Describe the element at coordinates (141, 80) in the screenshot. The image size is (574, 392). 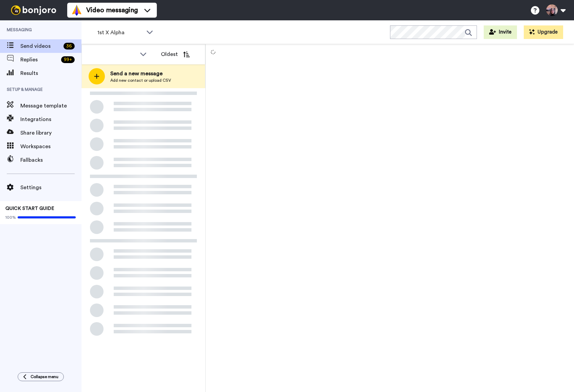
I see `span: Add new contact or upload CSV` at that location.